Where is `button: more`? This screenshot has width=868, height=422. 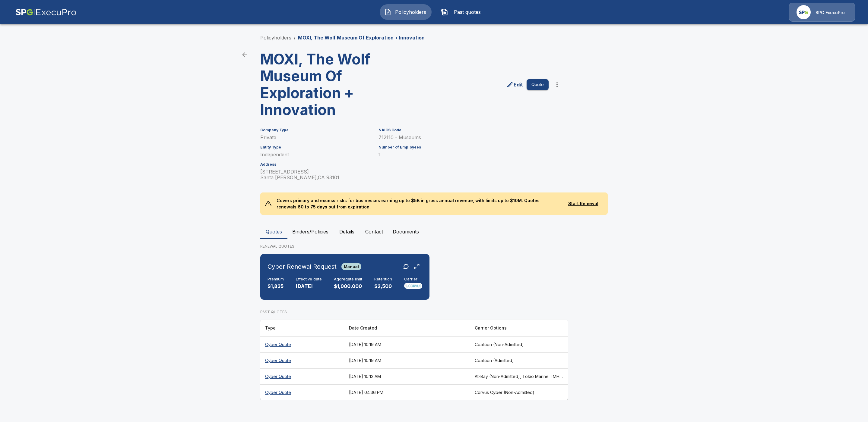
button: more is located at coordinates (557, 85).